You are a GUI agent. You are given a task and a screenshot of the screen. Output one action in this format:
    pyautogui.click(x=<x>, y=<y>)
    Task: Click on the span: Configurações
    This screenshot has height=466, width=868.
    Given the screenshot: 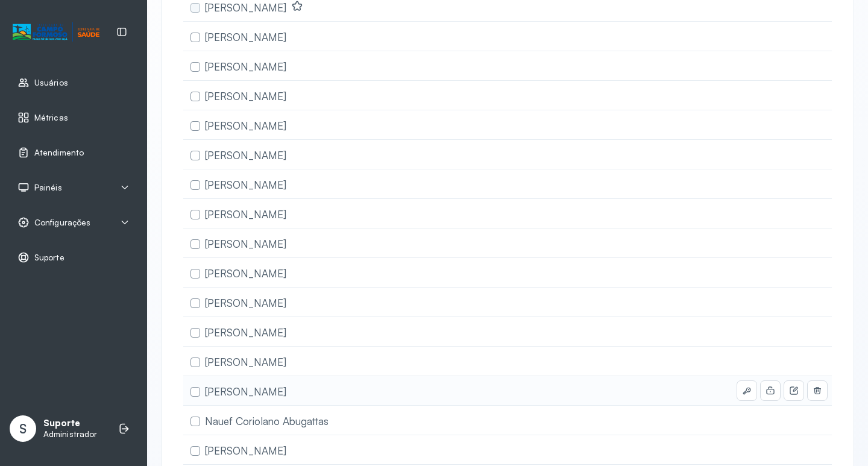 What is the action you would take?
    pyautogui.click(x=62, y=223)
    